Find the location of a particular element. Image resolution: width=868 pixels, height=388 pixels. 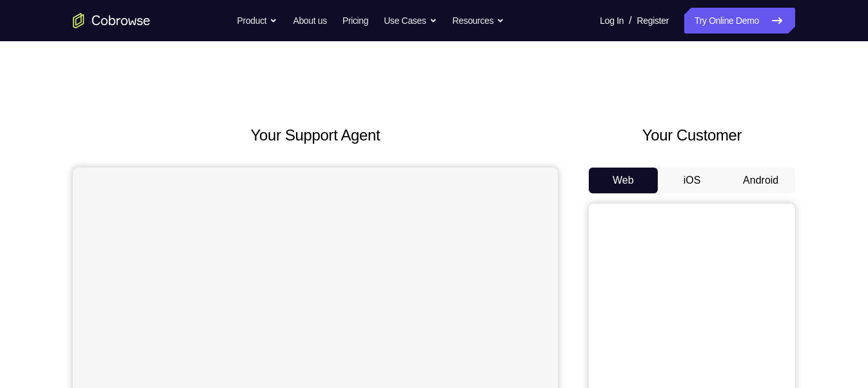

h2: Your Customer is located at coordinates (692, 135).